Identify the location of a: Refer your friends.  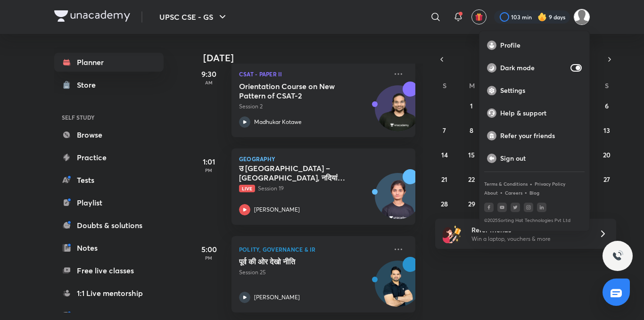
(534, 136).